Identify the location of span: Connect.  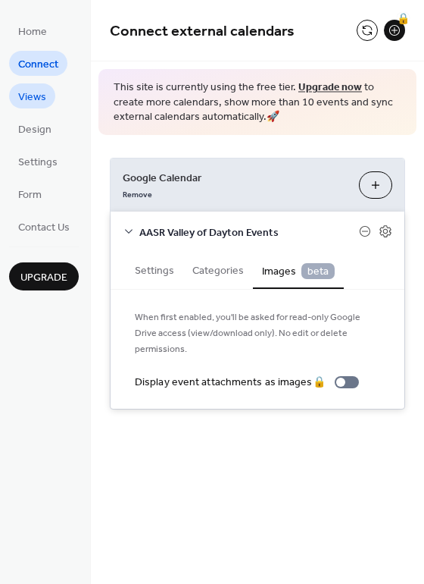
(38, 64).